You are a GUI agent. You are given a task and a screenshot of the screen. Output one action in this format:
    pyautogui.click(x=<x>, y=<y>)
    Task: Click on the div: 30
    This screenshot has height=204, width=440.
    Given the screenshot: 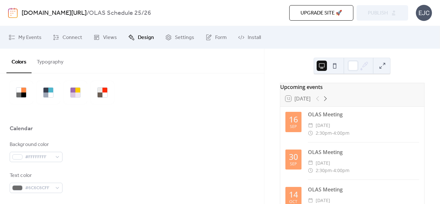 What is the action you would take?
    pyautogui.click(x=294, y=157)
    